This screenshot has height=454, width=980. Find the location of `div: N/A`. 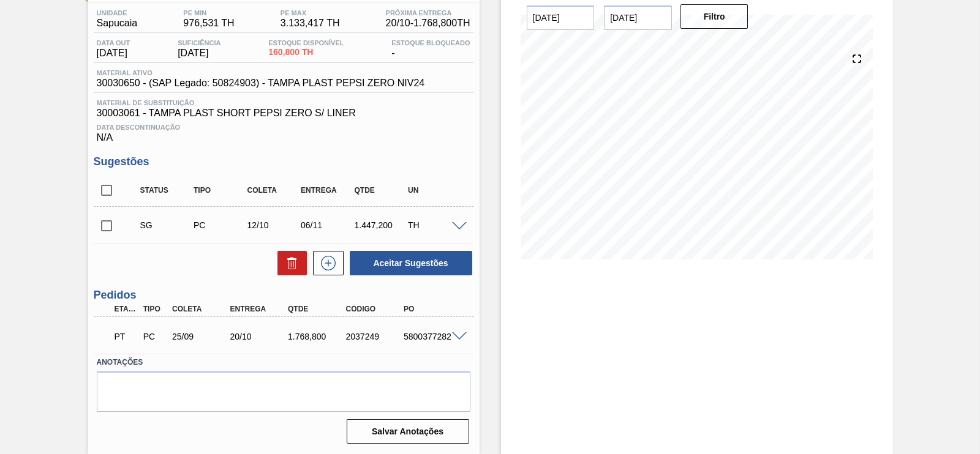

div: N/A is located at coordinates (284, 131).